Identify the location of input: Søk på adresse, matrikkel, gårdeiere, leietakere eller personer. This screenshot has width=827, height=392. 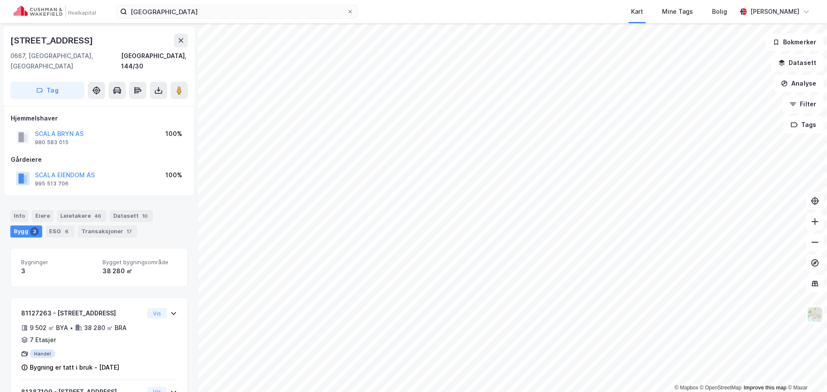
(237, 12).